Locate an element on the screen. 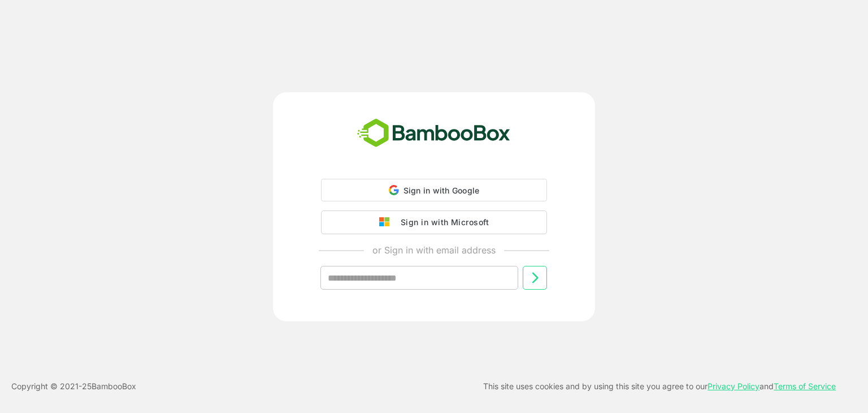  div: Sign in with Microsoft is located at coordinates (442, 222).